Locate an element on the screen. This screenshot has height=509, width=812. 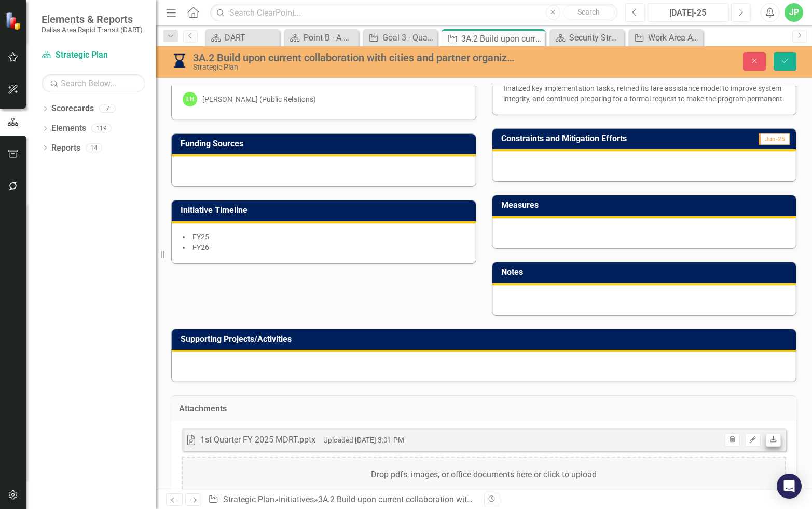
small: Dallas Area Rapid Transit (DART) is located at coordinates (92, 29).